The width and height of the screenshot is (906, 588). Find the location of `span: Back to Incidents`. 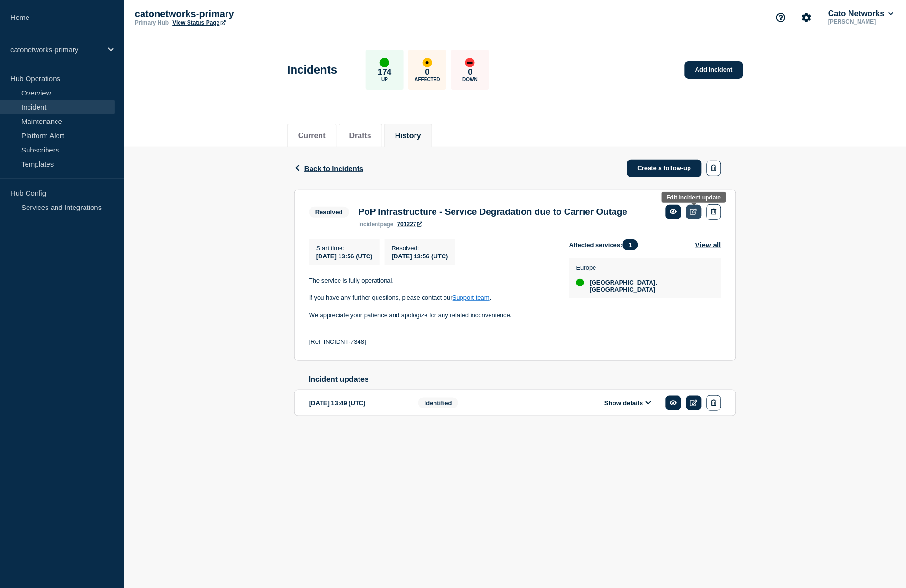

span: Back to Incidents is located at coordinates (334, 168).